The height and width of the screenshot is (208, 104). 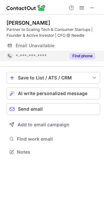 I want to click on button: Add to email campaign, so click(x=53, y=125).